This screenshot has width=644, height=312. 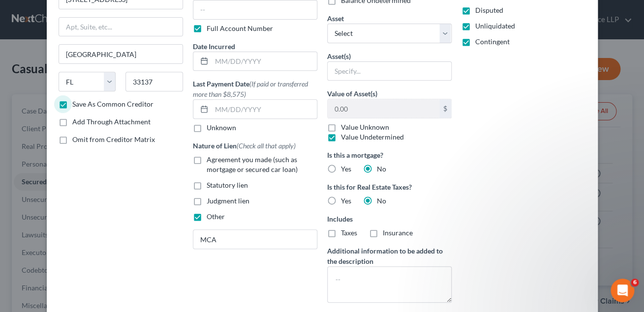 I want to click on span: Taxes, so click(x=349, y=232).